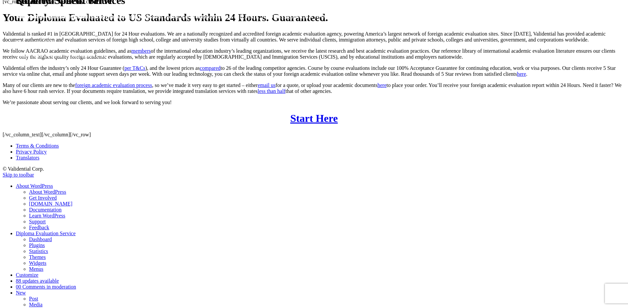 The height and width of the screenshot is (308, 628). Describe the element at coordinates (34, 299) in the screenshot. I see `a: Post` at that location.